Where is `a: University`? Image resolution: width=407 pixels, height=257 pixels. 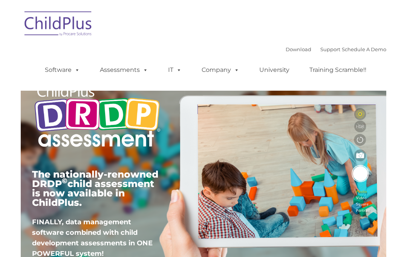
a: University is located at coordinates (274, 70).